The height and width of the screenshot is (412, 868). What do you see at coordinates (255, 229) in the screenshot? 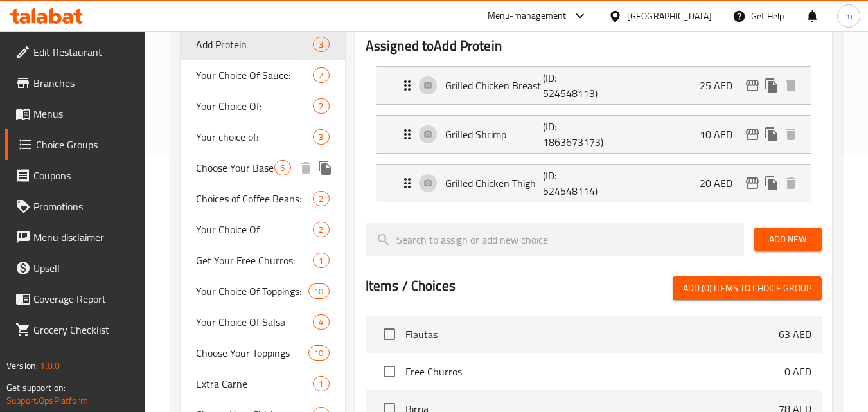
I see `span: Your Choice Of` at bounding box center [255, 229].